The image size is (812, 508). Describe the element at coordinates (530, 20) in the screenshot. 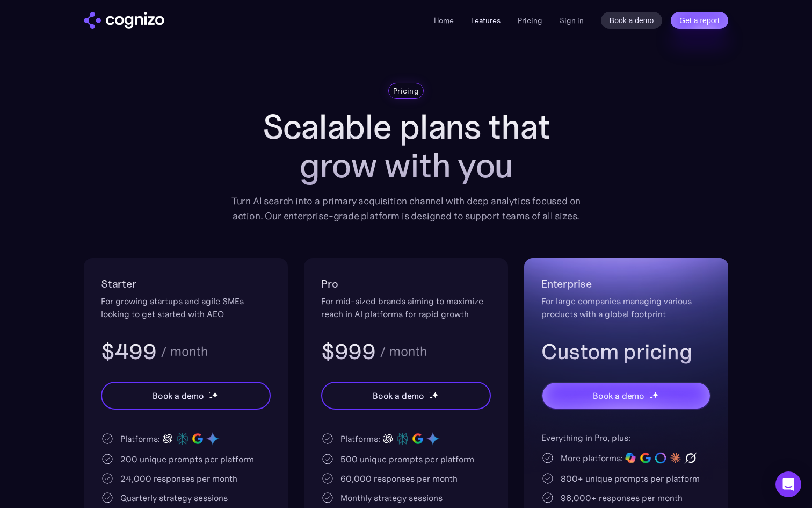

I see `a: Pricing` at that location.